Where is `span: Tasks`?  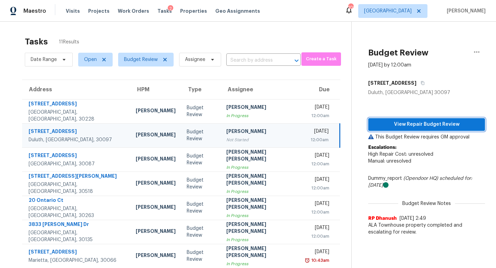
span: Tasks is located at coordinates (165, 11).